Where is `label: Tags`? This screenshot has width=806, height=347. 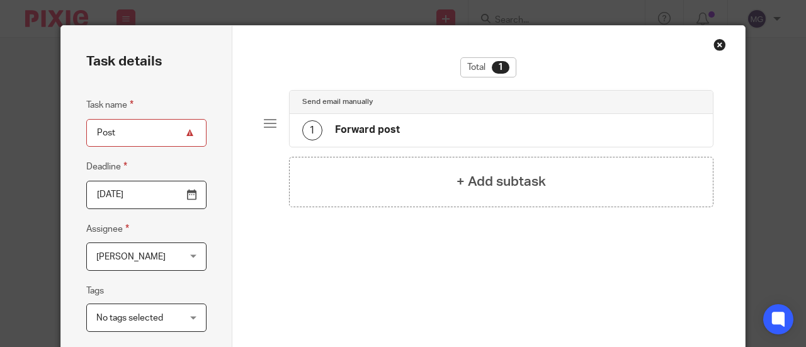
label: Tags is located at coordinates (95, 291).